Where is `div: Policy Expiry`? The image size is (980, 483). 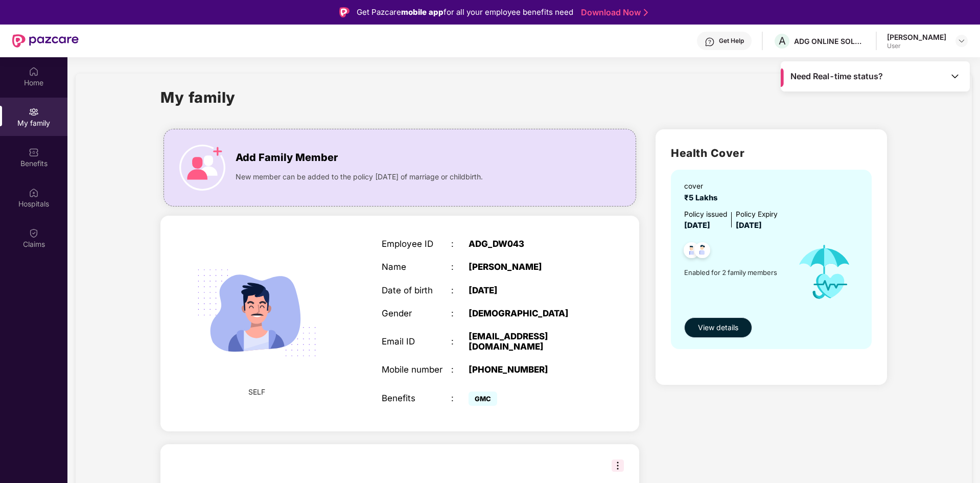 div: Policy Expiry is located at coordinates (757, 214).